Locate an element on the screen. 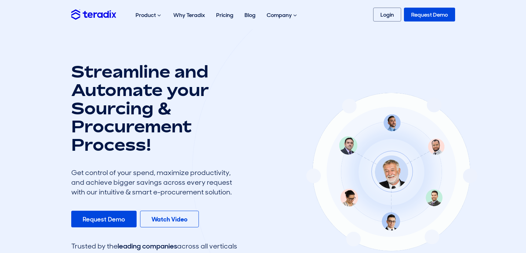 This screenshot has width=526, height=253. a: Pricing is located at coordinates (225, 15).